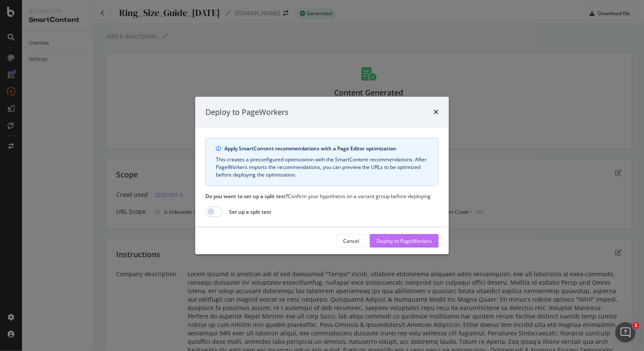 The height and width of the screenshot is (351, 644). What do you see at coordinates (322, 167) in the screenshot?
I see `div: This creates a preconfigured optimization with the SmartContent recommendations. After PageWorker...` at bounding box center [322, 167].